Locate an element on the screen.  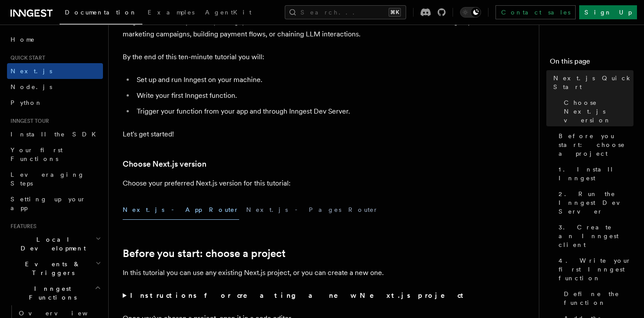
button: Inngest Functions is located at coordinates (55, 293).